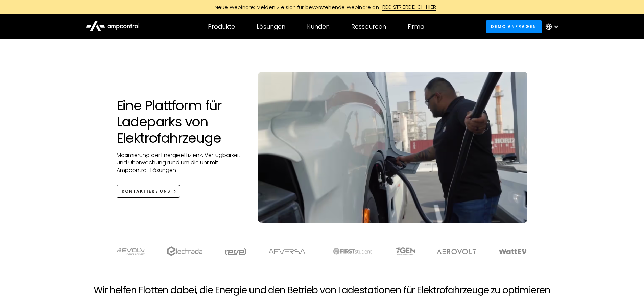  What do you see at coordinates (185, 251) in the screenshot?
I see `img: electrada logo` at bounding box center [185, 251].